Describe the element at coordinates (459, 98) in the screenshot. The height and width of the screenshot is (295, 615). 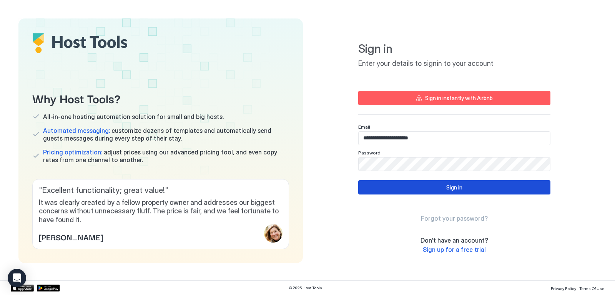
I see `div: Sign in instantly with Airbnb` at that location.